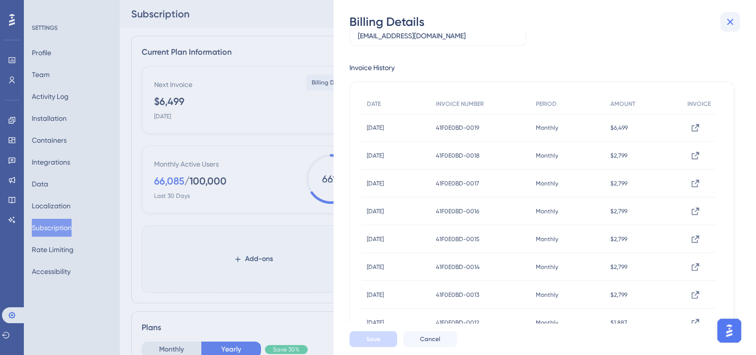  What do you see at coordinates (619, 128) in the screenshot?
I see `span: $6,499` at bounding box center [619, 128].